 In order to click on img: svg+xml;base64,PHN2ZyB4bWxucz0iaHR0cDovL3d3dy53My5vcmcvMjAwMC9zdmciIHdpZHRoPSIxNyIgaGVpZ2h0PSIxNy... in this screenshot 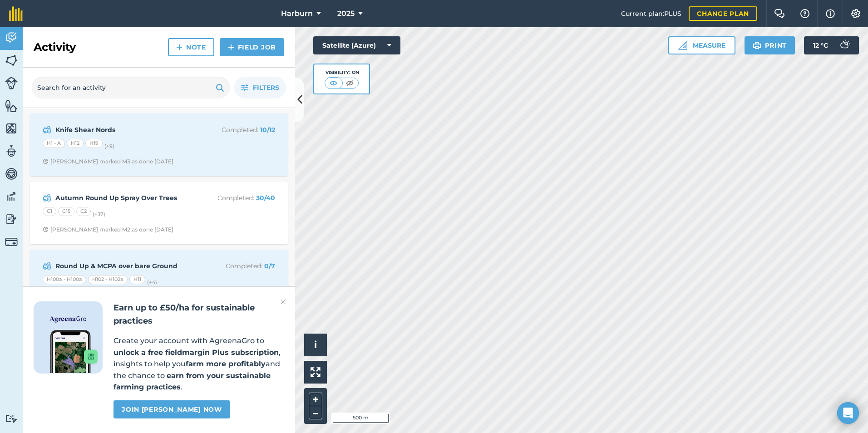, I will do `click(831, 14)`.